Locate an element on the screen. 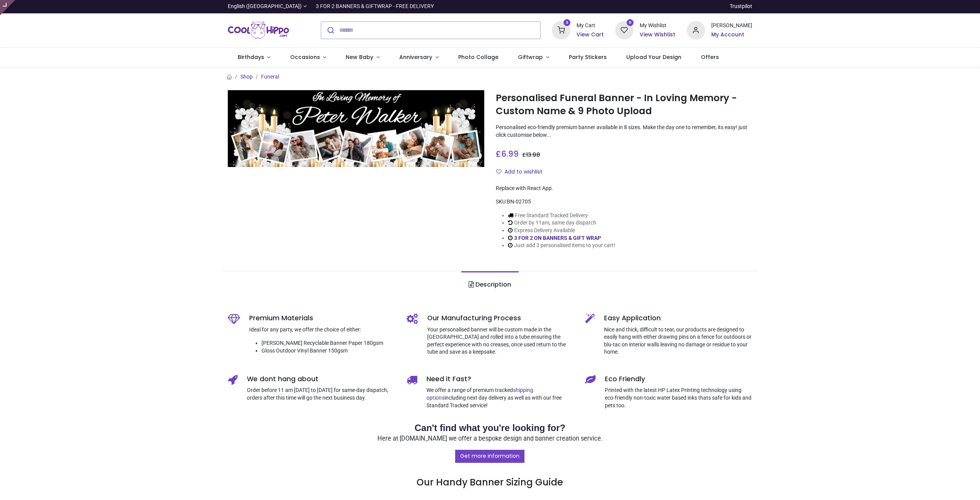  a: Logo of Cool Hippo is located at coordinates (258, 30).